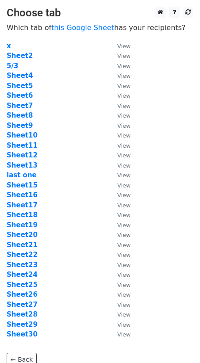  I want to click on a: x, so click(9, 46).